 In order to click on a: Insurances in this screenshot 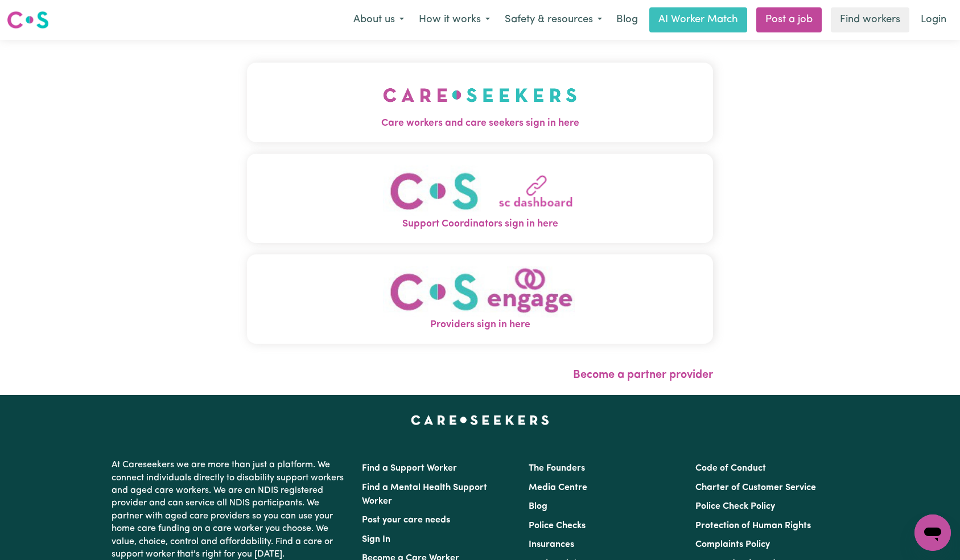, I will do `click(552, 544)`.